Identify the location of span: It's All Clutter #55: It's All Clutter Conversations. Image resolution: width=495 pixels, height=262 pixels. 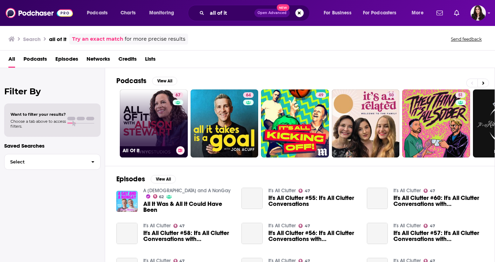
(313, 201).